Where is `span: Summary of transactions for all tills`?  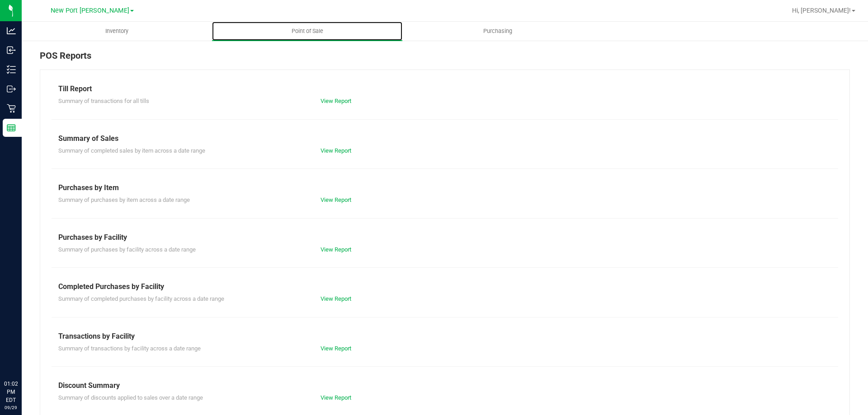 span: Summary of transactions for all tills is located at coordinates (104, 101).